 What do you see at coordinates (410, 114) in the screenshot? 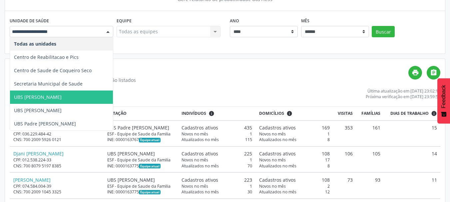
I see `span: Dias de trabalho` at bounding box center [410, 114].